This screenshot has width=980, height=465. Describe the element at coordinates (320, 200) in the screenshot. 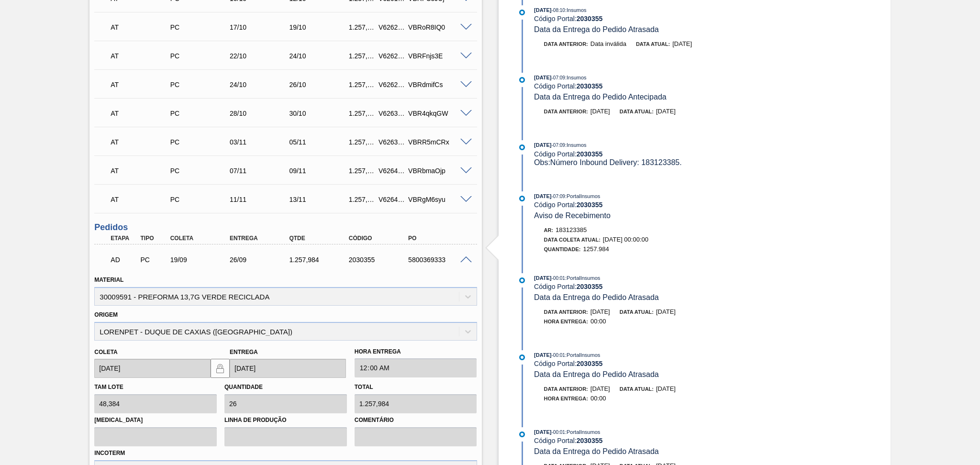

I see `div: 13/11/2025` at that location.